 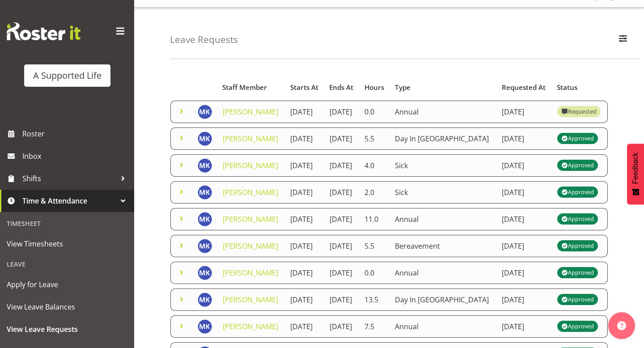 I want to click on div: Requested, so click(x=579, y=112).